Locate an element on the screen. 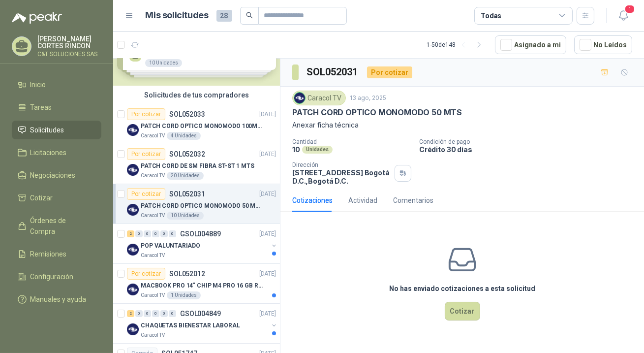  span: Tareas is located at coordinates (42, 107).